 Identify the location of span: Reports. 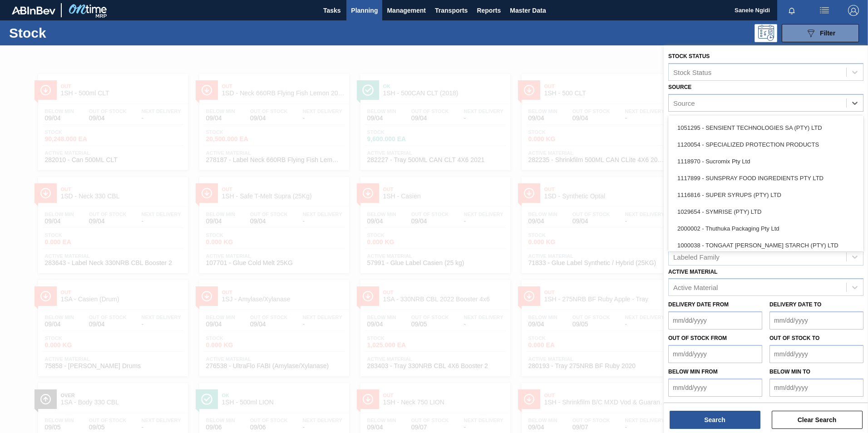
(488, 11).